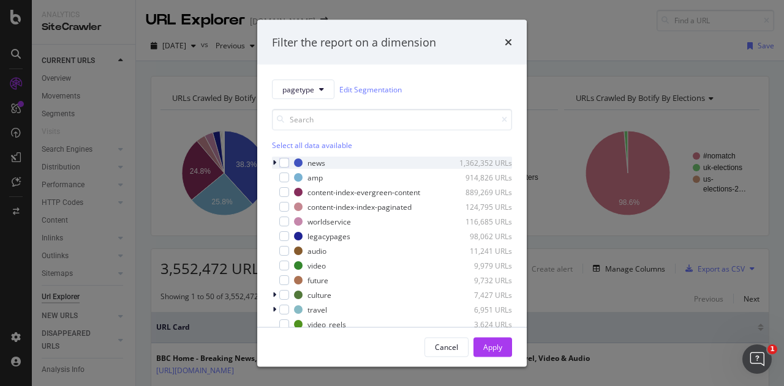  Describe the element at coordinates (317, 309) in the screenshot. I see `div: travel` at that location.